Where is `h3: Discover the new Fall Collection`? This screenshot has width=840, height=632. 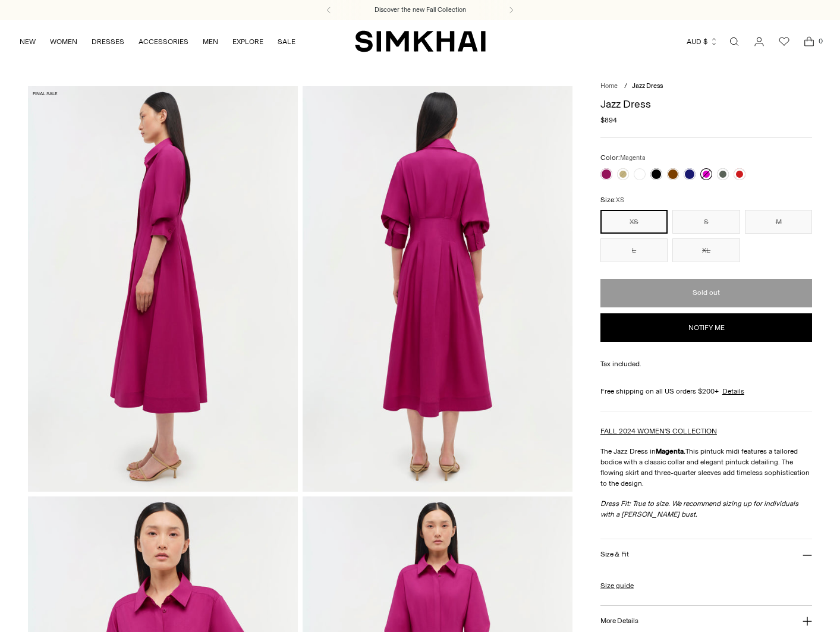
h3: Discover the new Fall Collection is located at coordinates (421, 10).